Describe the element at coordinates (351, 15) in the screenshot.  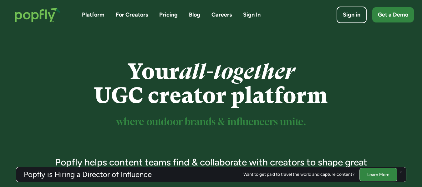
I see `a: Sign in` at that location.